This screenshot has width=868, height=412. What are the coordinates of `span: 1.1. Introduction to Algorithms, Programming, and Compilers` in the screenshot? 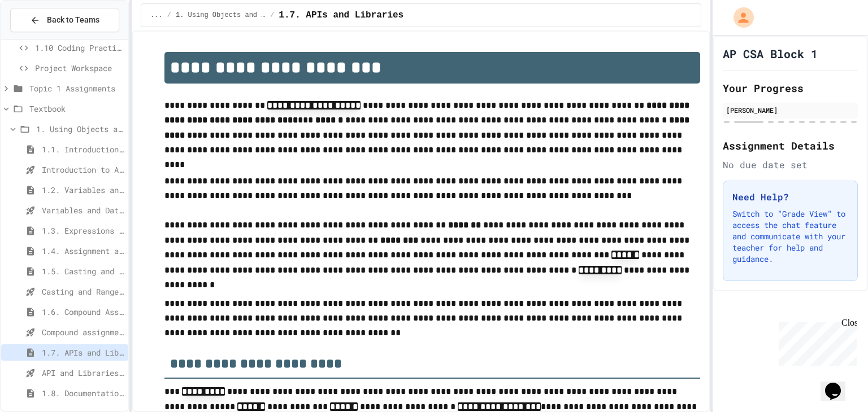 It's located at (82, 149).